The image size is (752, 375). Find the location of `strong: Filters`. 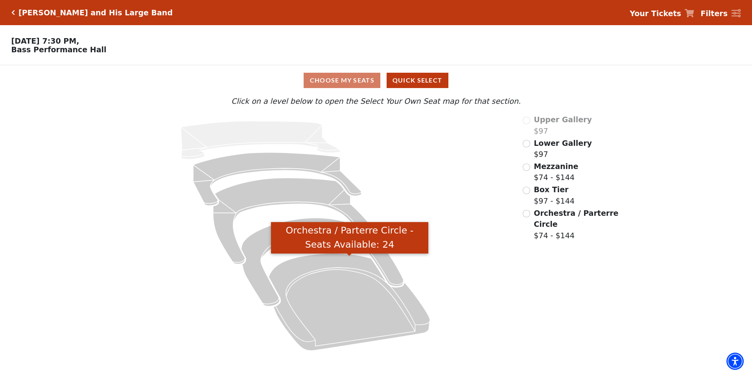

strong: Filters is located at coordinates (714, 13).